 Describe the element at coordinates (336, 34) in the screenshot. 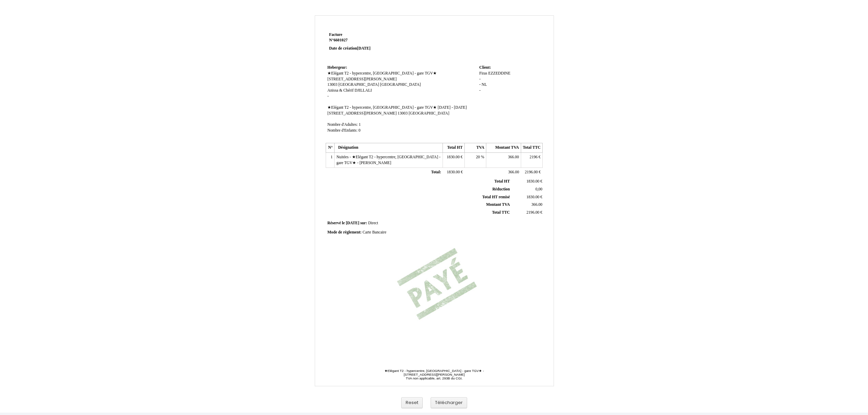

I see `span: Facture` at that location.